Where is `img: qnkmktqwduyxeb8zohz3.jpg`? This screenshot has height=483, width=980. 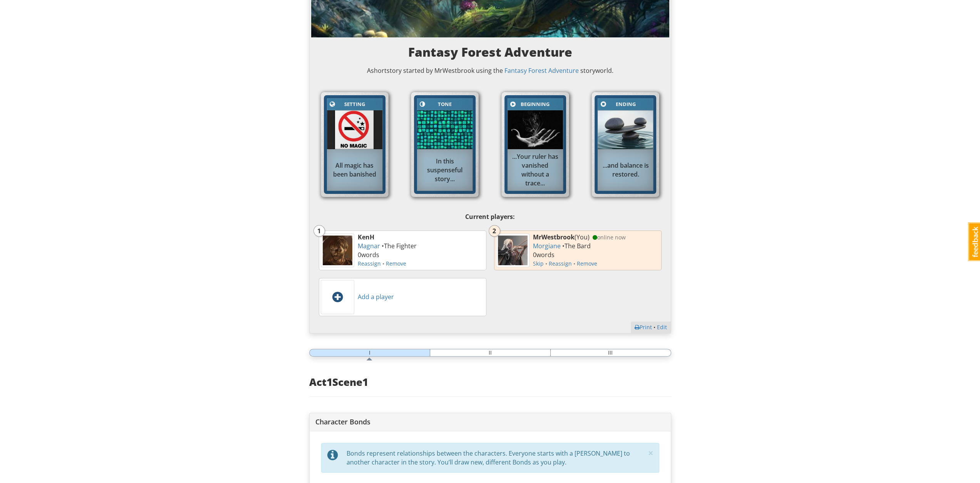
img: qnkmktqwduyxeb8zohz3.jpg is located at coordinates (513, 250).